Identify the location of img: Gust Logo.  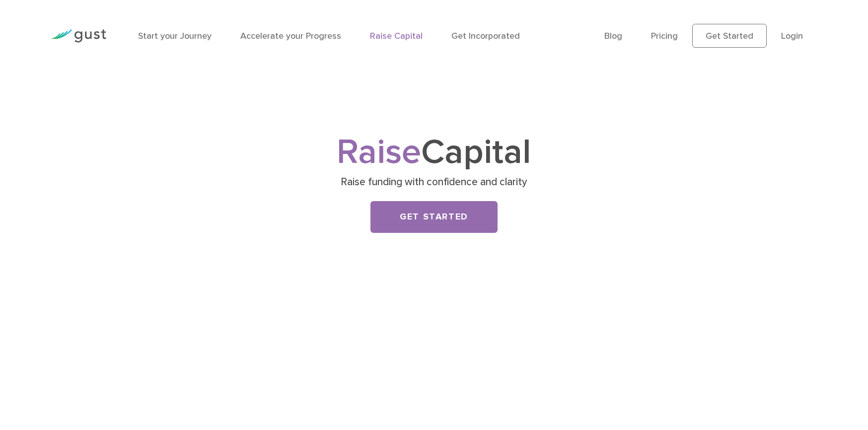
(78, 36).